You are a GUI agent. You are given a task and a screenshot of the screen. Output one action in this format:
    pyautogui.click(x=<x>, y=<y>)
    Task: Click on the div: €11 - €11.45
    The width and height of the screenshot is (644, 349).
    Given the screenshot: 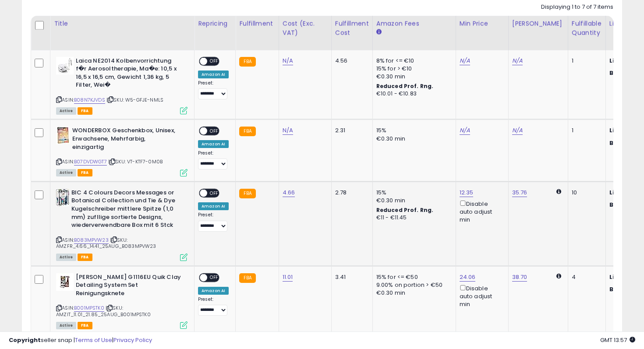 What is the action you would take?
    pyautogui.click(x=413, y=218)
    